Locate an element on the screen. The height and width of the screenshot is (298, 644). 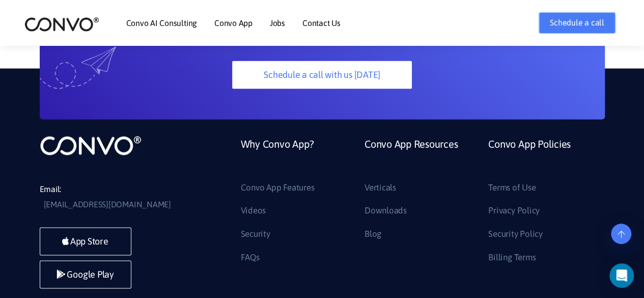
img: logo_not_found is located at coordinates (91, 145).